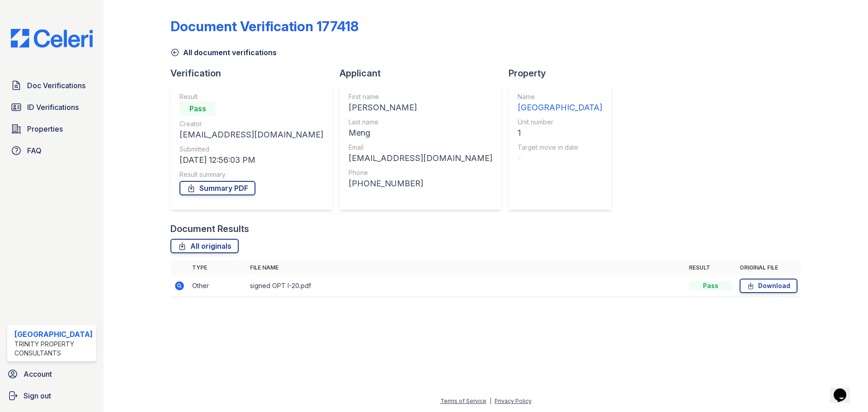 The height and width of the screenshot is (412, 868). I want to click on th: Result, so click(711, 267).